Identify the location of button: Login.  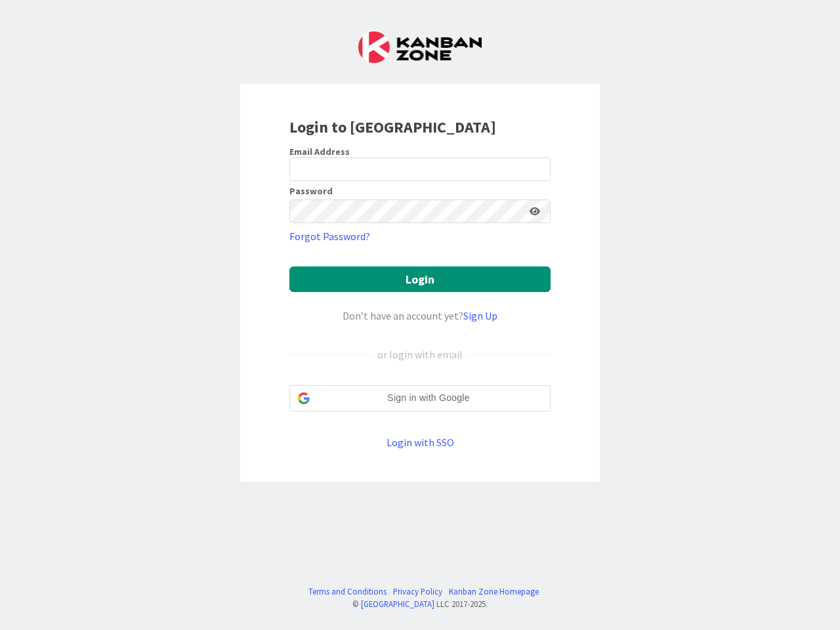
(420, 279).